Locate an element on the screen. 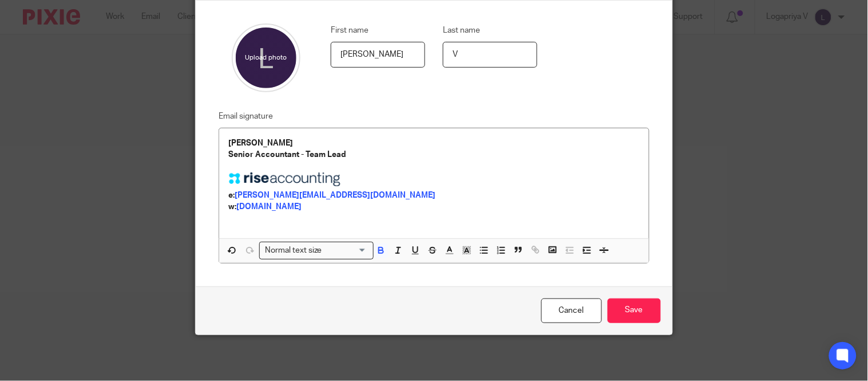 The image size is (868, 381). input: Save is located at coordinates (634, 311).